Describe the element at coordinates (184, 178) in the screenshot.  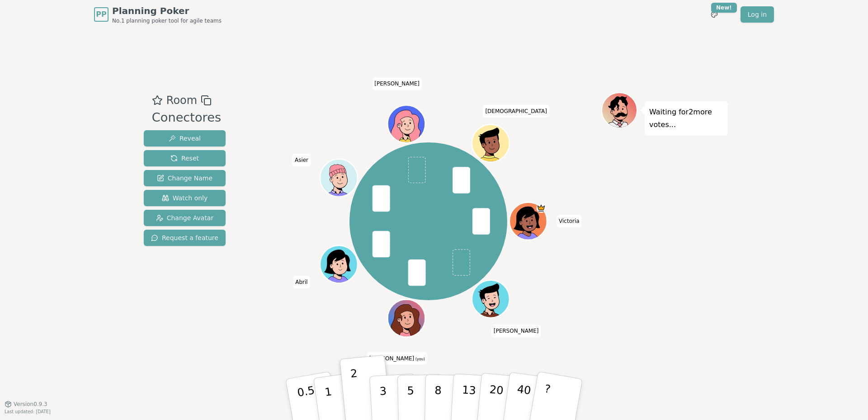
I see `button: Change Name` at that location.